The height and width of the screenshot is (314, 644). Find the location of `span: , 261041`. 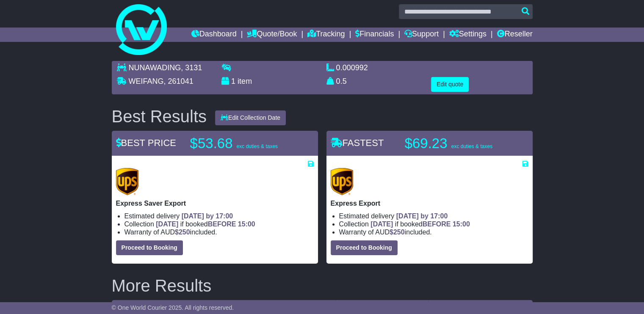

span: , 261041 is located at coordinates (179, 81).